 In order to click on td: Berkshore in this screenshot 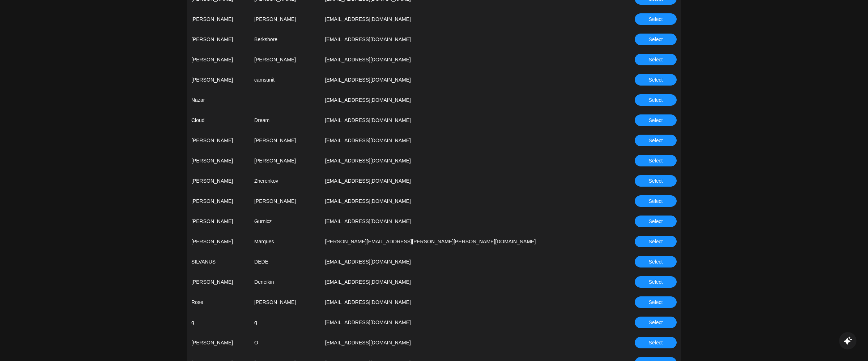, I will do `click(286, 40)`.